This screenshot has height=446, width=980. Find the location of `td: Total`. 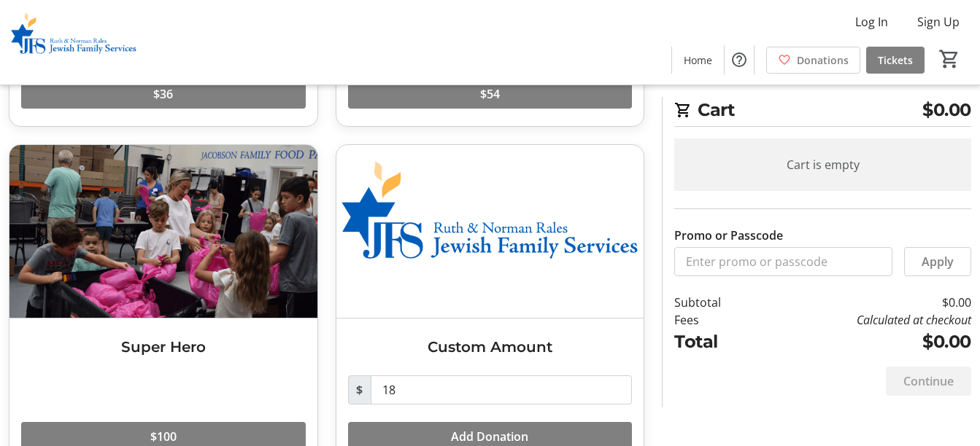

td: Total is located at coordinates (718, 342).